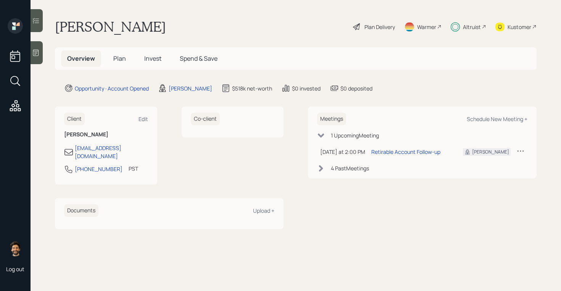  Describe the element at coordinates (306, 88) in the screenshot. I see `div: $0 invested` at that location.